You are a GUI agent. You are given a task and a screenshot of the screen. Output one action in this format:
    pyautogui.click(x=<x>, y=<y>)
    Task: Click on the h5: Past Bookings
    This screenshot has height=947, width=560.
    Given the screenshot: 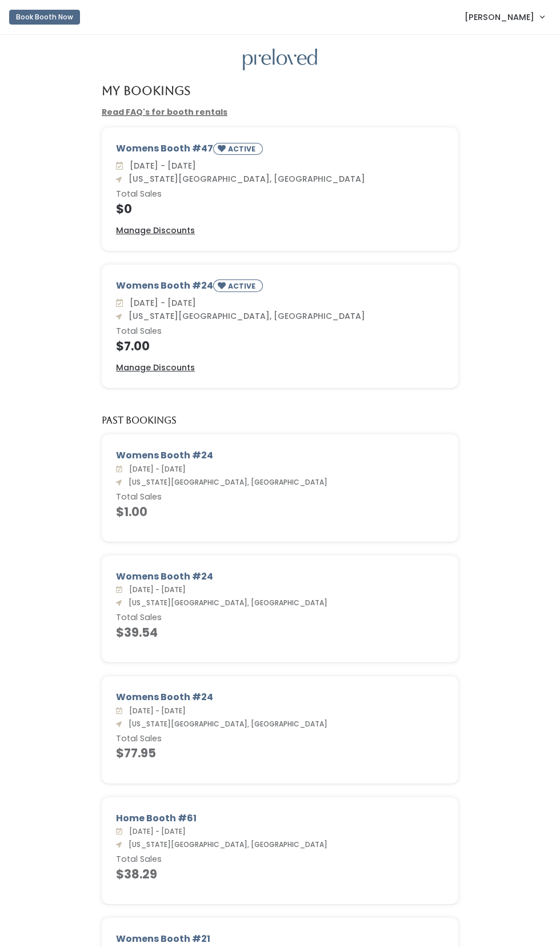 What is the action you would take?
    pyautogui.click(x=139, y=420)
    